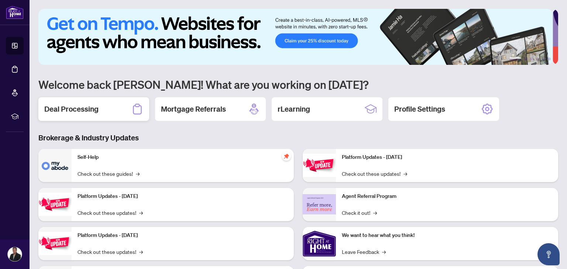 The width and height of the screenshot is (567, 269). Describe the element at coordinates (286, 156) in the screenshot. I see `span: pushpin` at that location.